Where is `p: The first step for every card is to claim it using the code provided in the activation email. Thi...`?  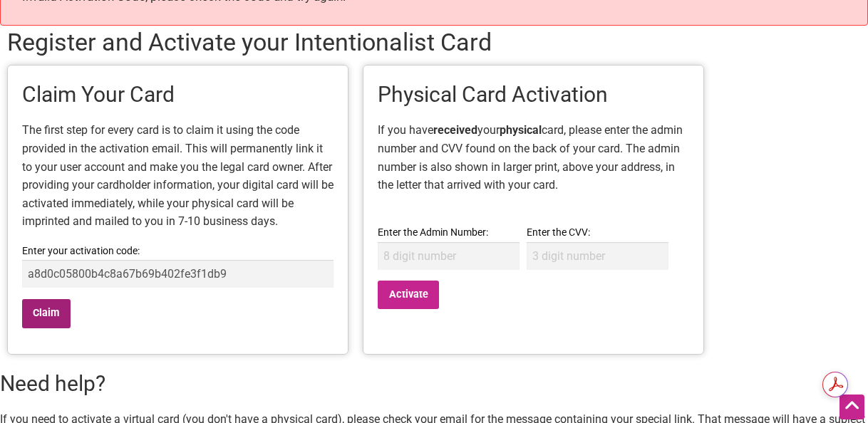
p: The first step for every card is to claim it using the code provided in the activation email. Thi... is located at coordinates (178, 176).